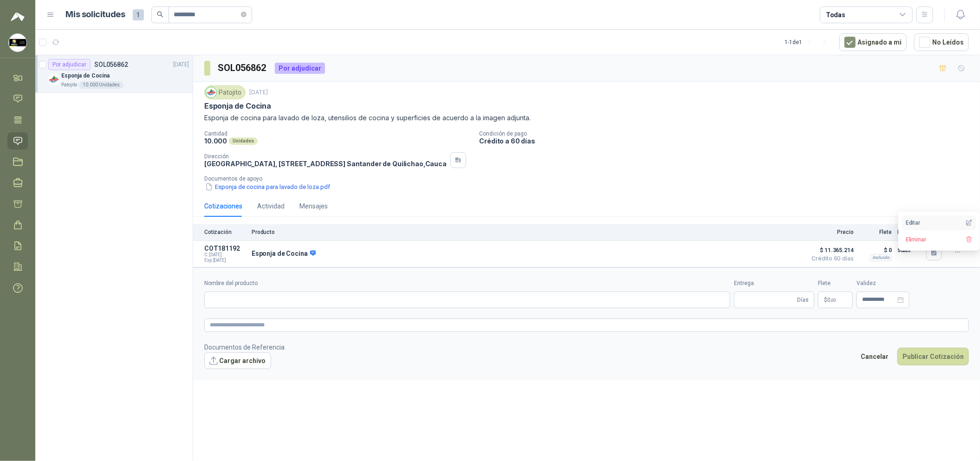 This screenshot has height=461, width=980. What do you see at coordinates (238, 361) in the screenshot?
I see `button: Cargar archivo` at bounding box center [238, 361].